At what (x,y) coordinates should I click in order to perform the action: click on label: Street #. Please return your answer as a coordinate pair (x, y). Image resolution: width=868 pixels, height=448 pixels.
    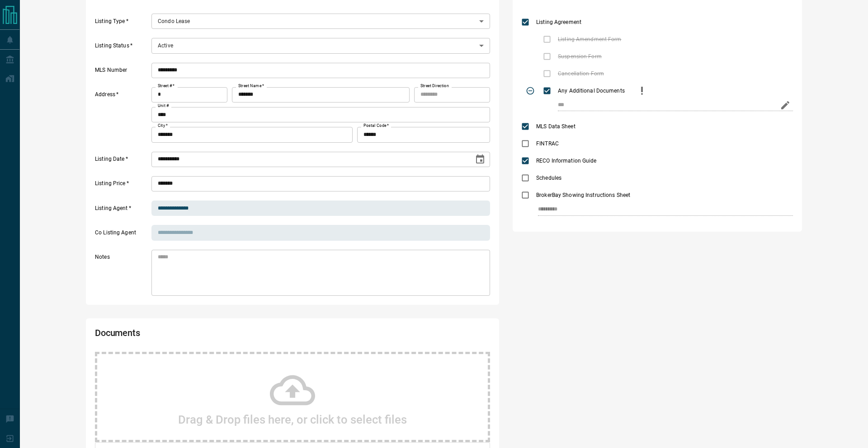
    Looking at the image, I should click on (166, 86).